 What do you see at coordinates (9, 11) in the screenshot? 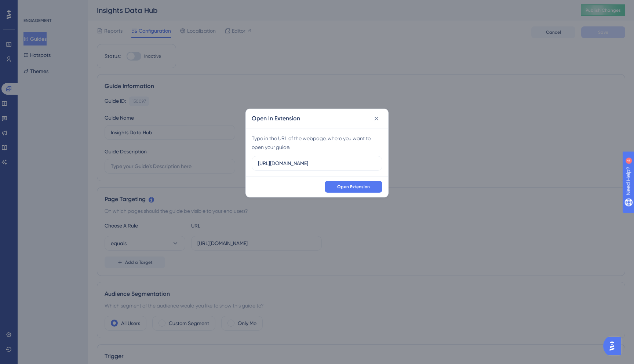
I see `img: launcher-image-alternative-text` at bounding box center [9, 11].